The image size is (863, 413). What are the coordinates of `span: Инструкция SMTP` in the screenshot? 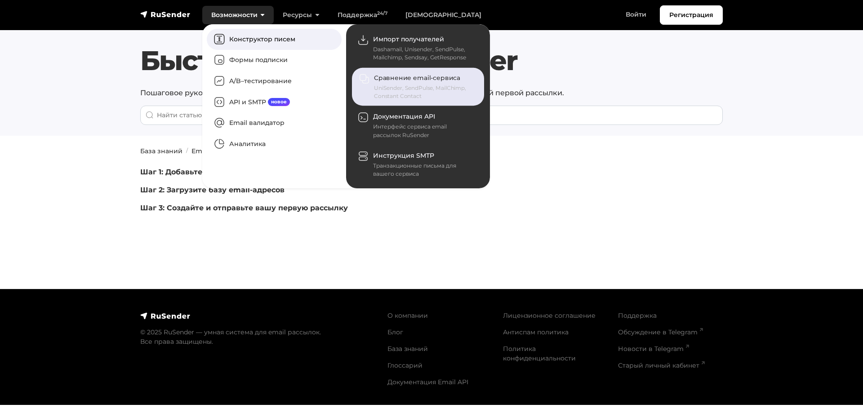 It's located at (404, 156).